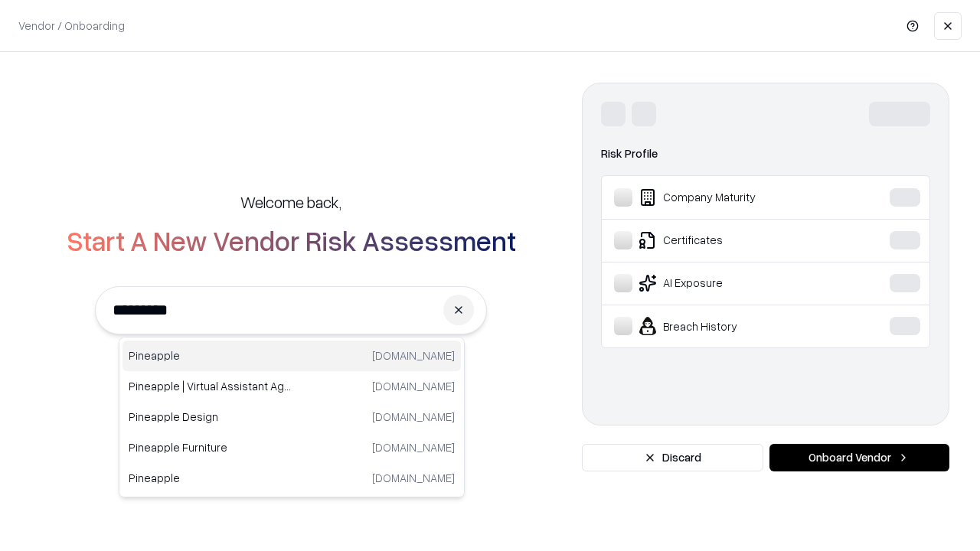 The width and height of the screenshot is (980, 551). What do you see at coordinates (291, 240) in the screenshot?
I see `h2: Start A New Vendor Risk Assessment` at bounding box center [291, 240].